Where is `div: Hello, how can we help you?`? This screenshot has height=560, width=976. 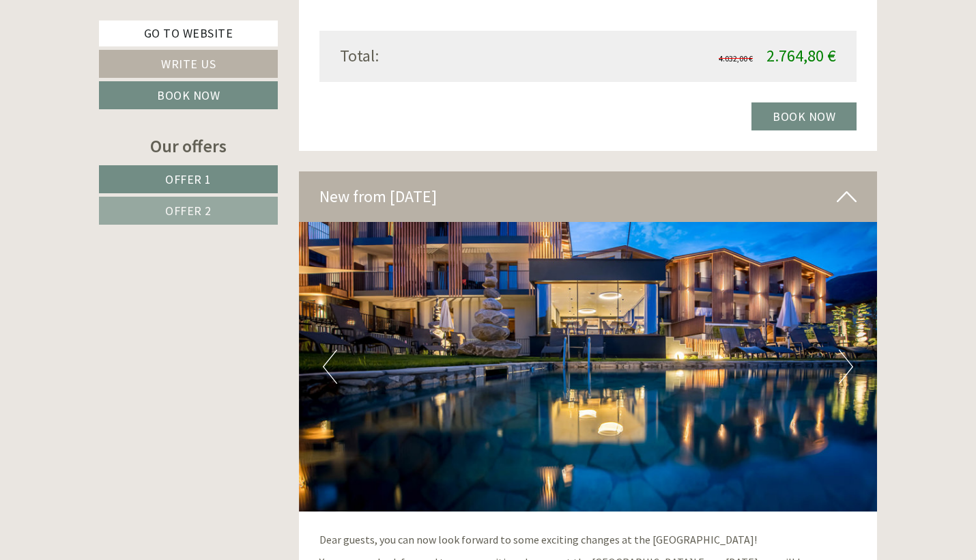
div: Hello, how can we help you? is located at coordinates (84, 58).